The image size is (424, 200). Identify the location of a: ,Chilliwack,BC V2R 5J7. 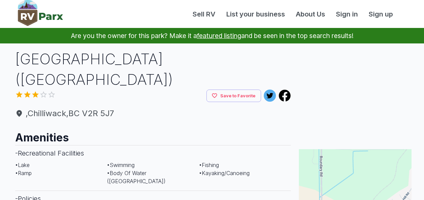
(153, 114).